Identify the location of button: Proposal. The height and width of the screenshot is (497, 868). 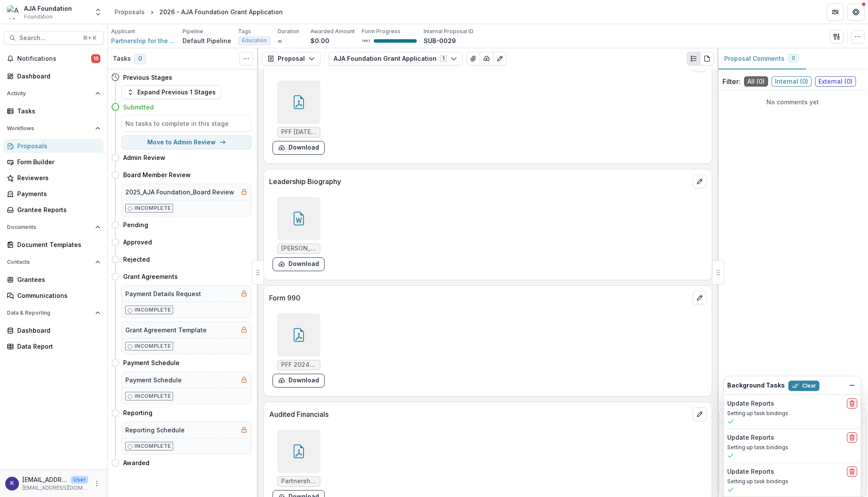
(291, 59).